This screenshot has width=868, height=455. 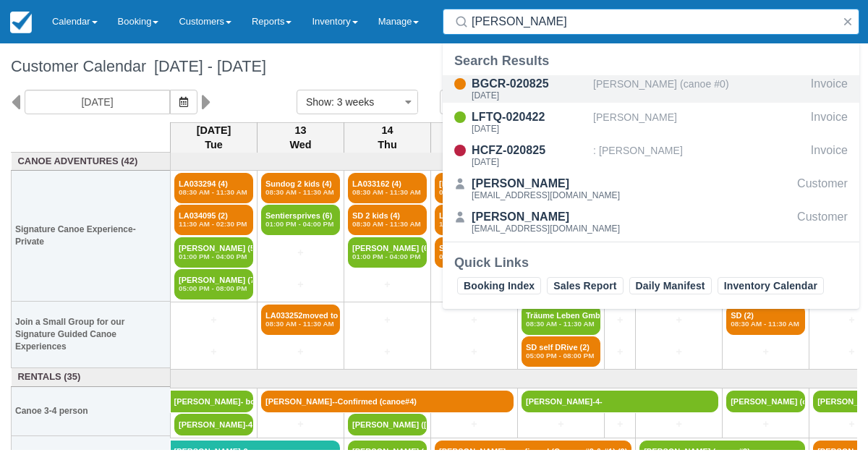 I want to click on a: Sentiersprives (6)01:00 PM - 04:00 PM, so click(x=300, y=220).